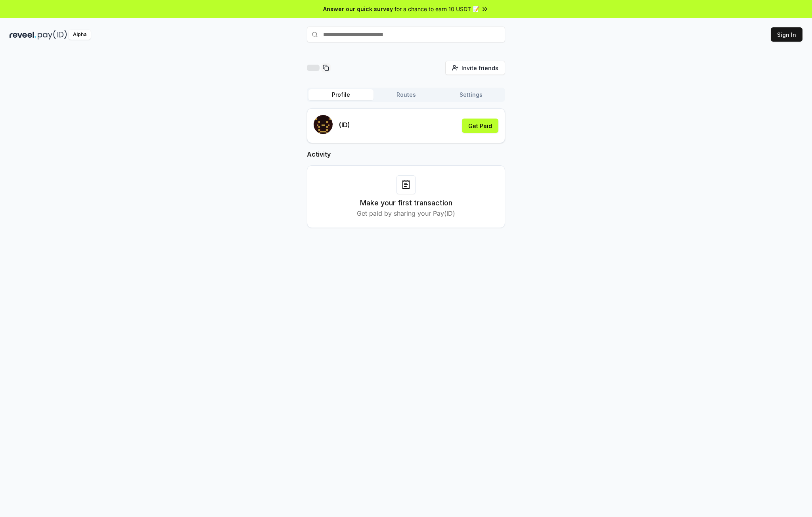 The height and width of the screenshot is (517, 812). I want to click on button: Routes, so click(406, 95).